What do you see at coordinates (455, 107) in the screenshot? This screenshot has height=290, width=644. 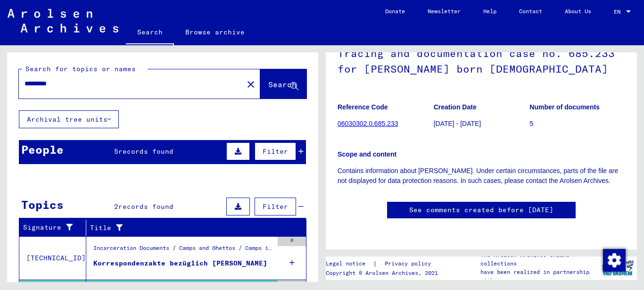 I see `b: Creation Date` at bounding box center [455, 107].